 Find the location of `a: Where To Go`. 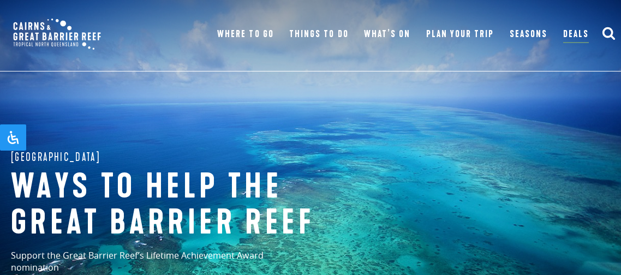

a: Where To Go is located at coordinates (245, 34).